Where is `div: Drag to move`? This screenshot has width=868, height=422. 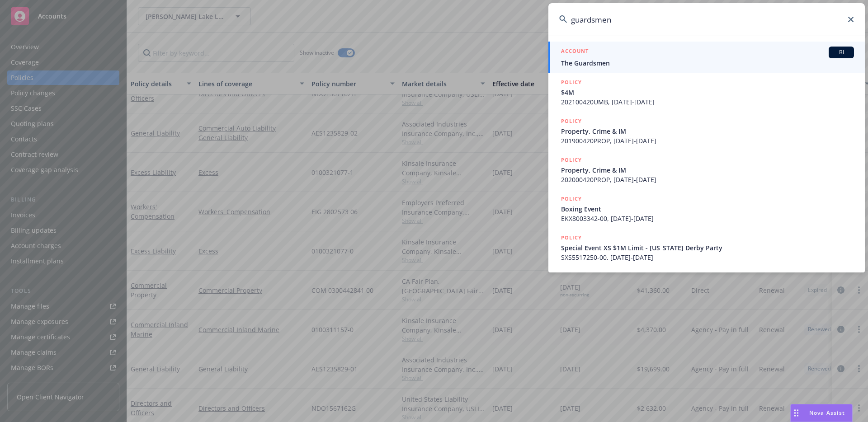
div: Drag to move is located at coordinates (796, 413).